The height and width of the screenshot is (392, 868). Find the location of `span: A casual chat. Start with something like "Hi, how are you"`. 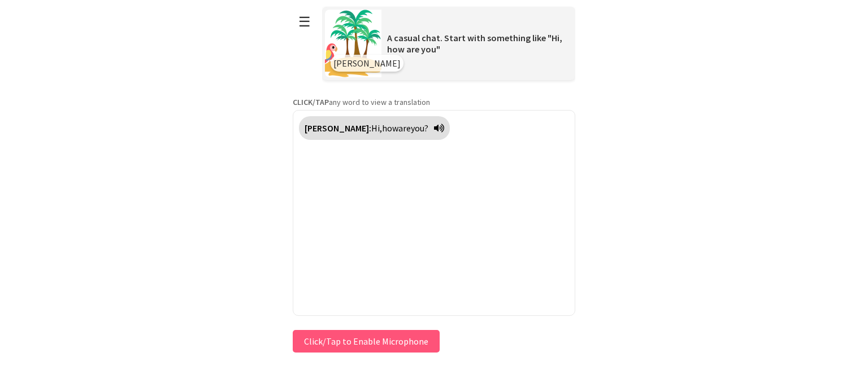

span: A casual chat. Start with something like "Hi, how are you" is located at coordinates (474, 43).